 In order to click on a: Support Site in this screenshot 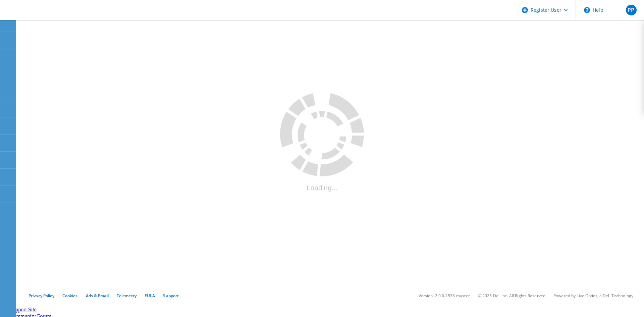, I will do `click(23, 310)`.